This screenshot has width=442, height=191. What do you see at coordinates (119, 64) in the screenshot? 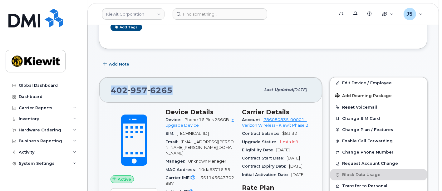
I see `span: Add Note` at bounding box center [119, 64].